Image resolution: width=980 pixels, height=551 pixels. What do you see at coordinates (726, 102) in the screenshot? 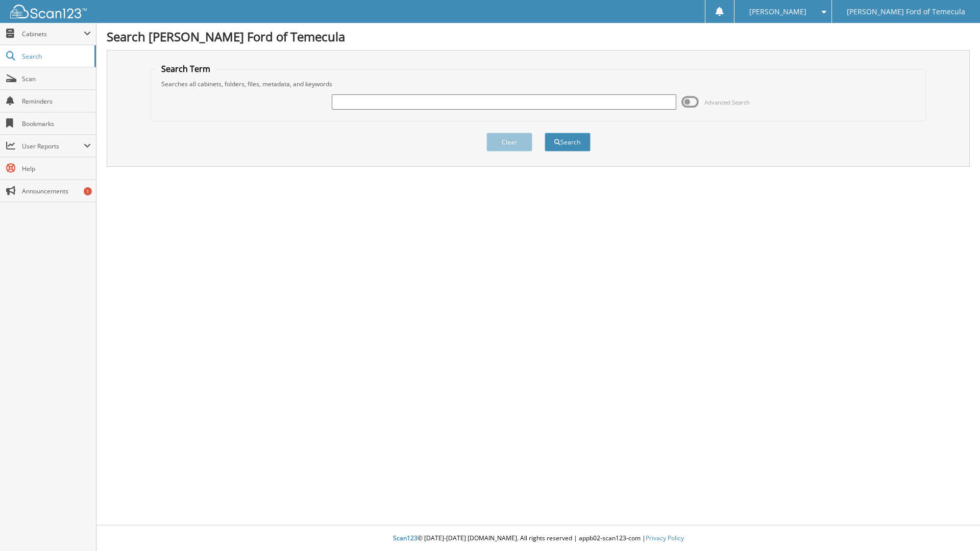
I see `span: Advanced Search` at bounding box center [726, 102].